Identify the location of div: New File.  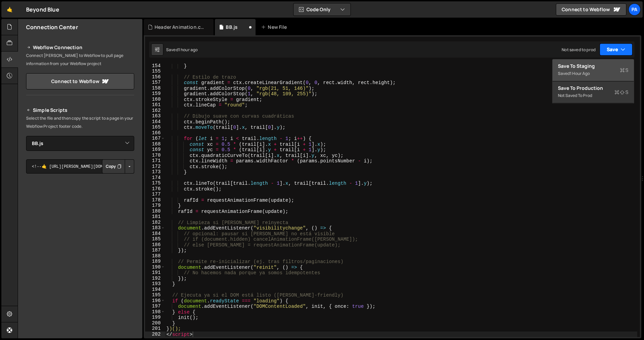
(275, 27).